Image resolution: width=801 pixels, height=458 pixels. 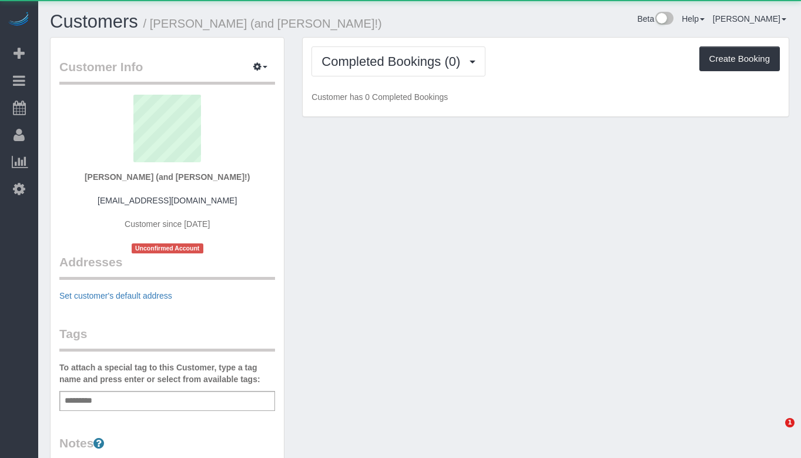 I want to click on span: Unconfirmed Account, so click(x=167, y=248).